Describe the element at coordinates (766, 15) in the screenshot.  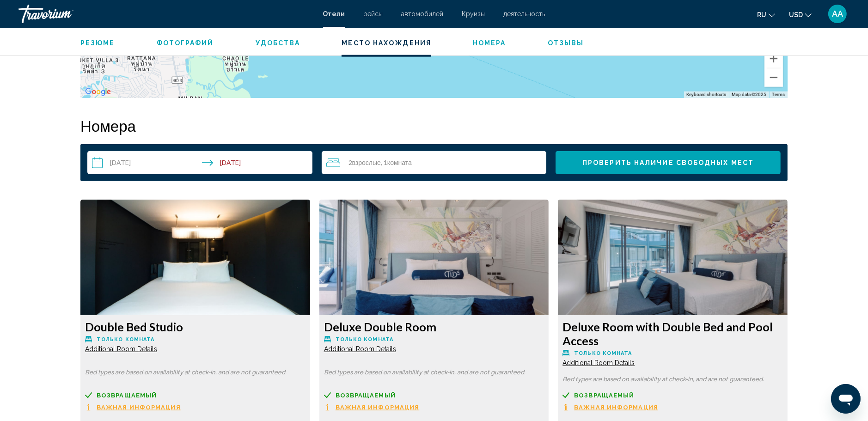
I see `button: Change language` at that location.